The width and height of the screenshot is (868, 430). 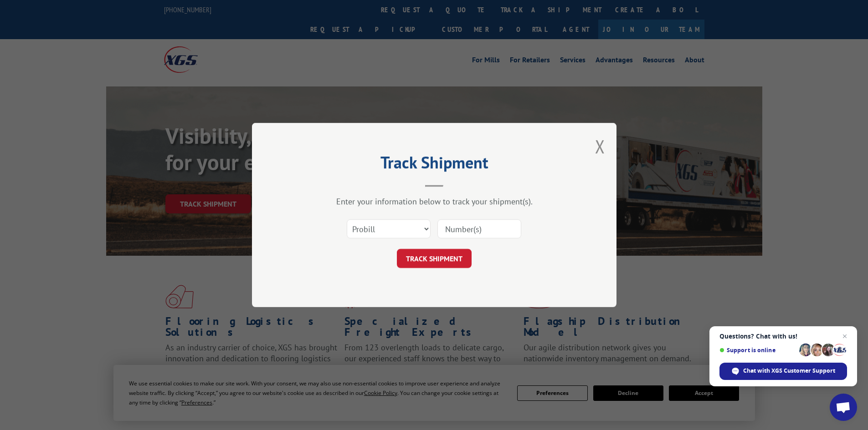 What do you see at coordinates (758, 350) in the screenshot?
I see `span: Support is online` at bounding box center [758, 350].